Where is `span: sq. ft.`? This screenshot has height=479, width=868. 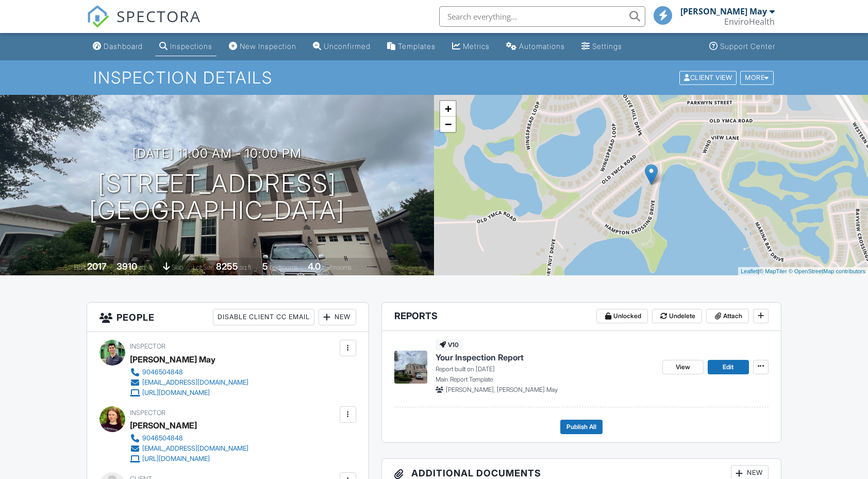 span: sq. ft. is located at coordinates (146, 267).